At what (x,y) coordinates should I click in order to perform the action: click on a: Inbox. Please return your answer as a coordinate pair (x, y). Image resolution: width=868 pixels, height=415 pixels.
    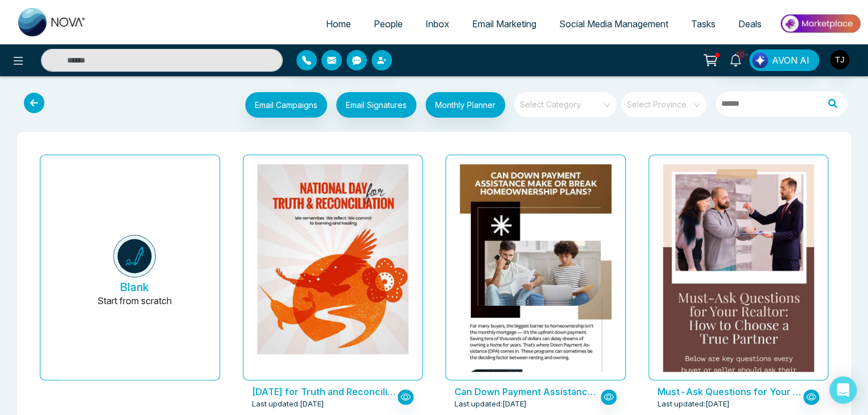
    Looking at the image, I should click on (438, 24).